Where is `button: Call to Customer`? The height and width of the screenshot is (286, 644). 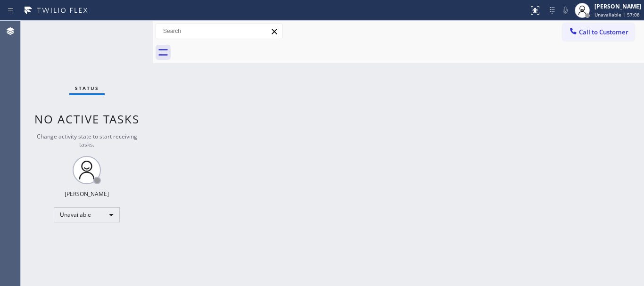
button: Call to Customer is located at coordinates (598, 32).